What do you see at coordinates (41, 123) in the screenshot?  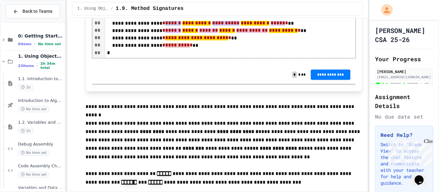 I see `span: 1.2. Variables and Data Types` at bounding box center [41, 123].